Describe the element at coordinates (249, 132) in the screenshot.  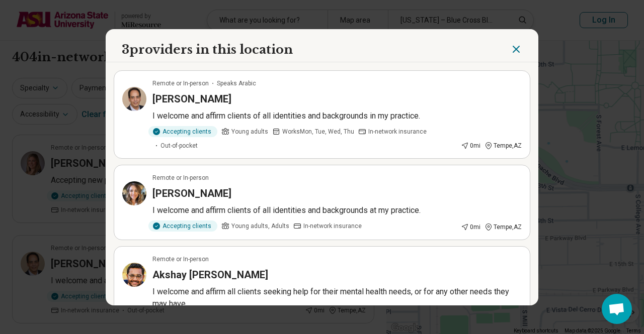
I see `span: Young adults` at that location.